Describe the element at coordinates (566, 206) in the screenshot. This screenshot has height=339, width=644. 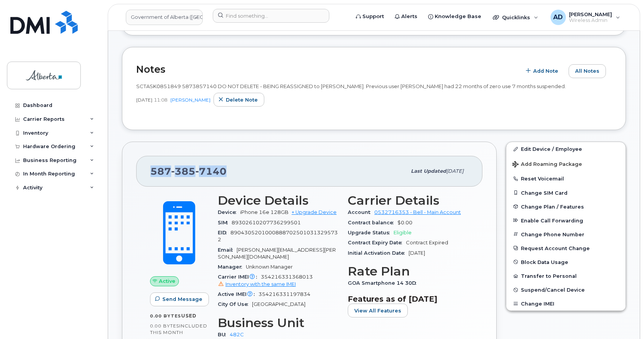
I see `button: Change Plan / Features` at that location.